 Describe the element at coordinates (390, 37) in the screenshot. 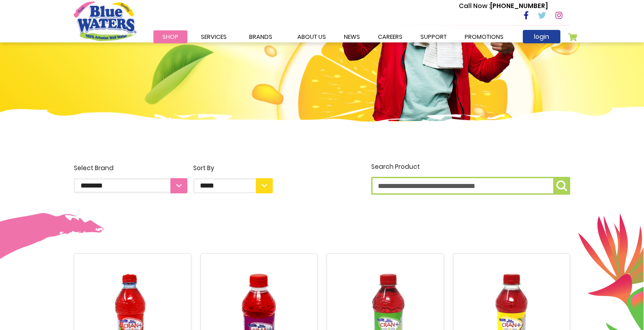

I see `a: careers` at that location.